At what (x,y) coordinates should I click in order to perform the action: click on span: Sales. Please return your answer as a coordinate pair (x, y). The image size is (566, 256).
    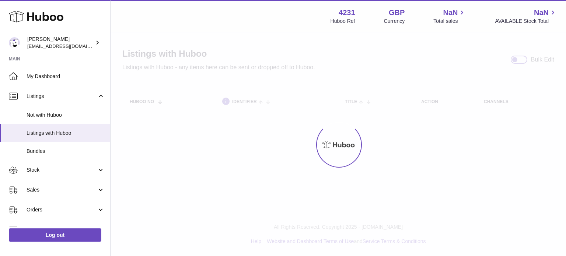
    Looking at the image, I should click on (62, 190).